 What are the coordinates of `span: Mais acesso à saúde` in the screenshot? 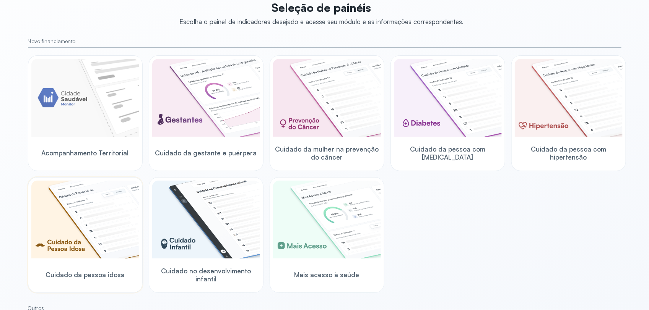 It's located at (327, 275).